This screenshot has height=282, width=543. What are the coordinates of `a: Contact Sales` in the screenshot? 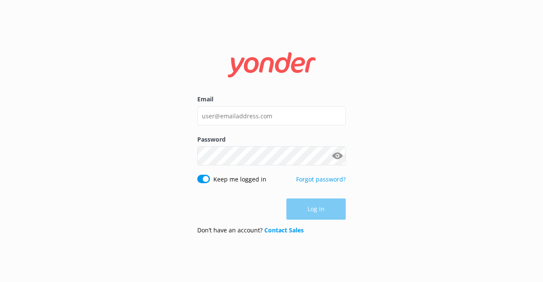 It's located at (284, 230).